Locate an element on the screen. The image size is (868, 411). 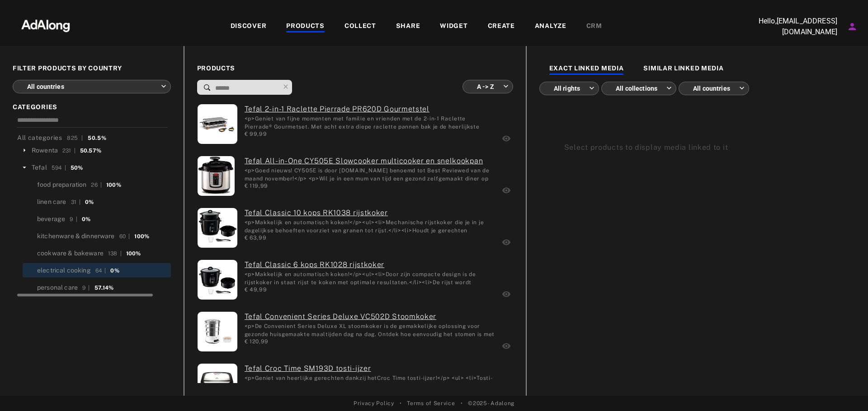
div: WIDGET is located at coordinates (453, 27).